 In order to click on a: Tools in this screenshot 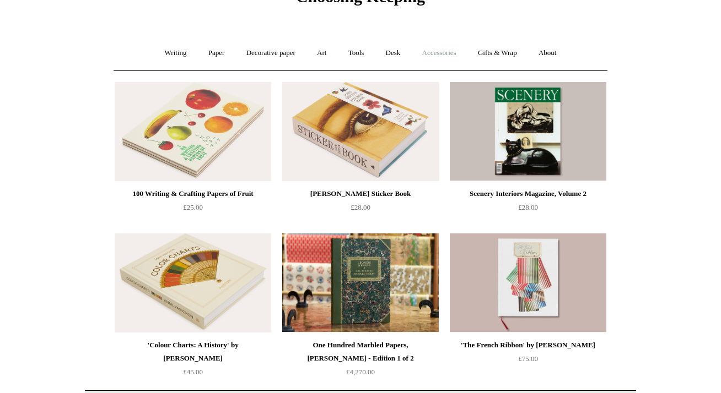, I will do `click(356, 53)`.